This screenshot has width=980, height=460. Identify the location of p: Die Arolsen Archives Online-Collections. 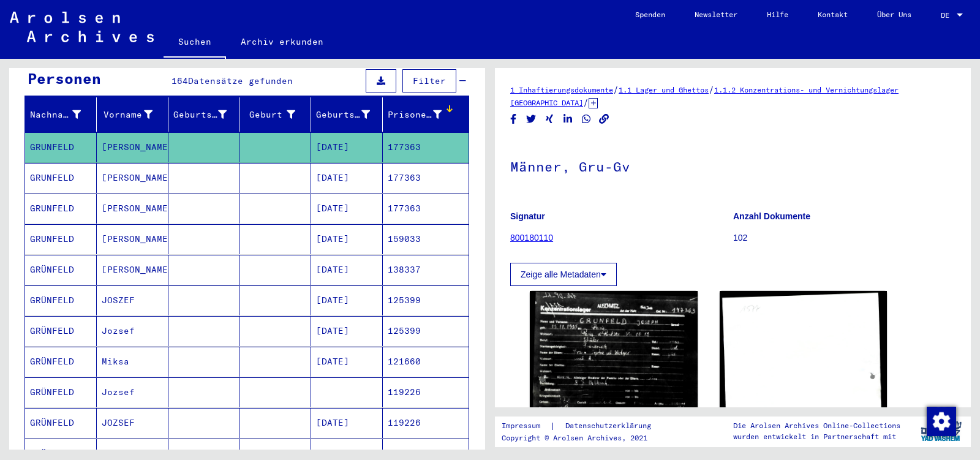
(816, 426).